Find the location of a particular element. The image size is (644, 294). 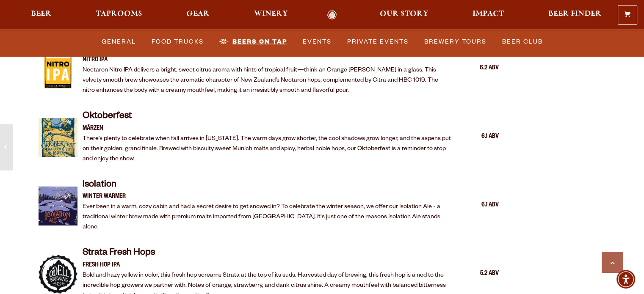

span: Impact is located at coordinates (488, 14).